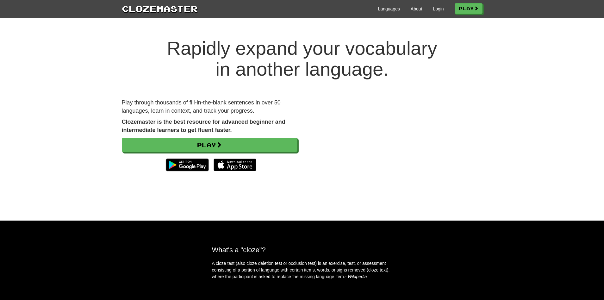  Describe the element at coordinates (187, 165) in the screenshot. I see `img: Get it on Google Play` at that location.